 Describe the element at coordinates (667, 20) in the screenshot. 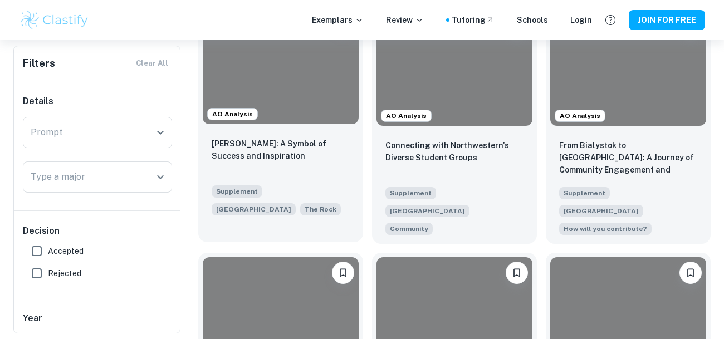

I see `button: JOIN FOR FREE` at that location.